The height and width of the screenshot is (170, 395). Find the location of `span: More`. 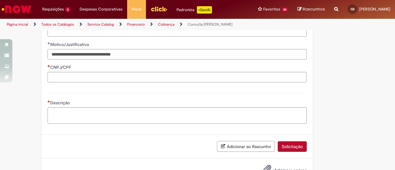

span: More is located at coordinates (136, 9).